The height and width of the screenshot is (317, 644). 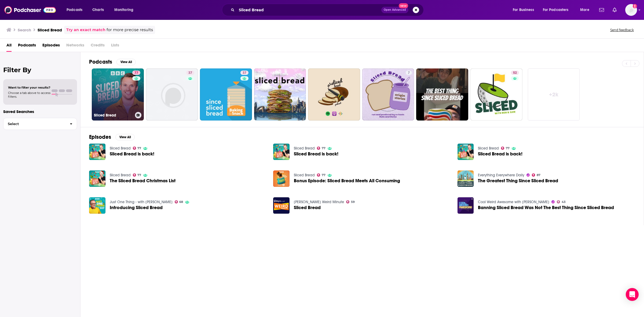 What do you see at coordinates (29, 88) in the screenshot?
I see `span: Want to filter your results?` at bounding box center [29, 88].